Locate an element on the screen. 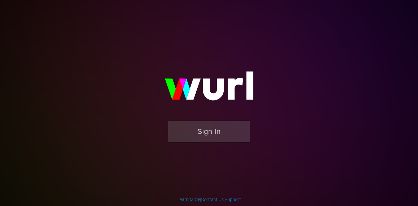  img: wurl-logo-on-black-223613ac3d8ba8fe6dc639794a292ebdb59501304c7dfd60c99c58986ef67473.svg is located at coordinates (209, 89).